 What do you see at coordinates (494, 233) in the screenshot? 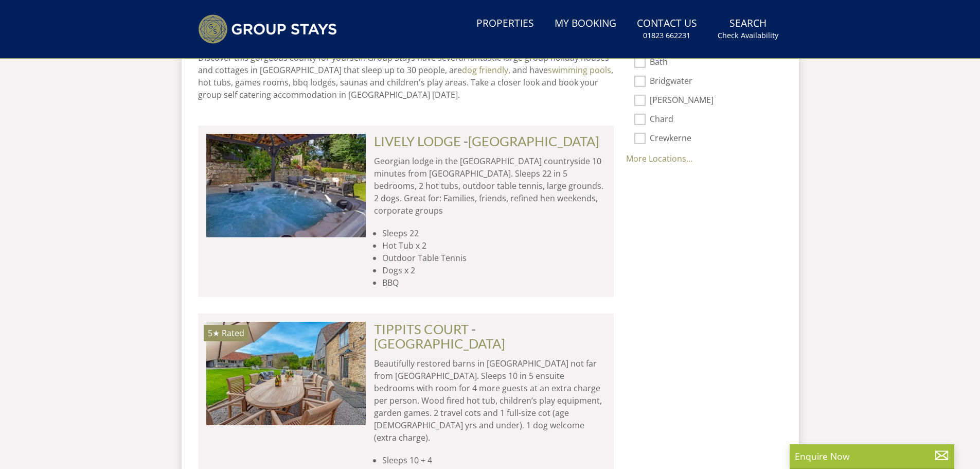
I see `li: Sleeps 22` at bounding box center [494, 233].